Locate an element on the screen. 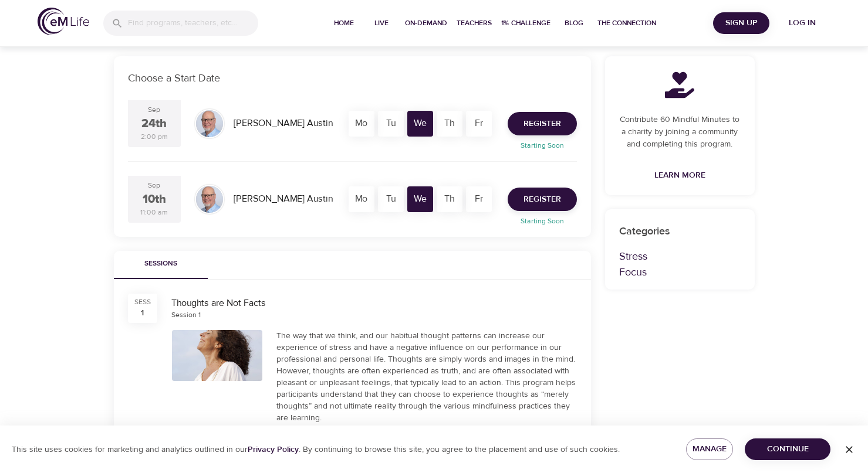  button: Log in is located at coordinates (802, 23).